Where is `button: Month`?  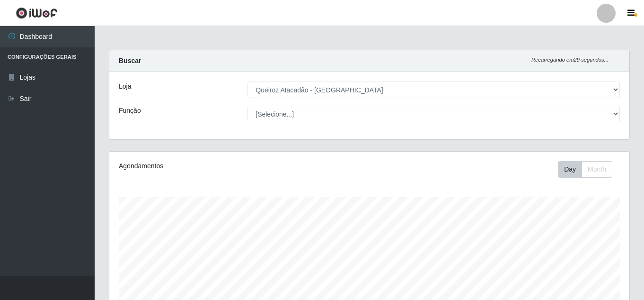 button: Month is located at coordinates (596, 169).